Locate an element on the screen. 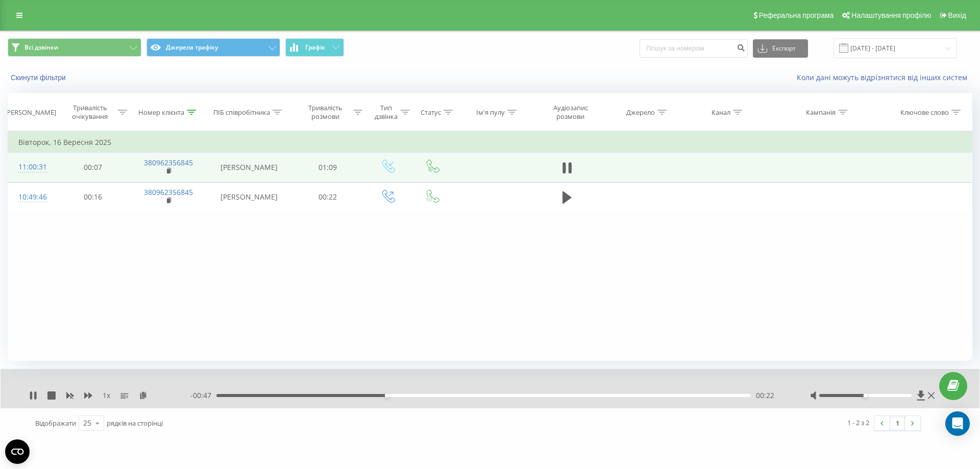  a: 1 is located at coordinates (897, 423).